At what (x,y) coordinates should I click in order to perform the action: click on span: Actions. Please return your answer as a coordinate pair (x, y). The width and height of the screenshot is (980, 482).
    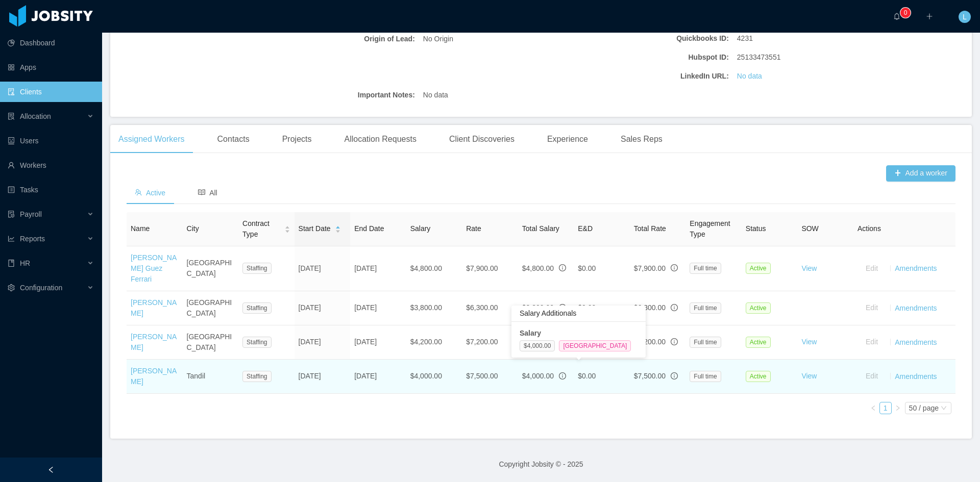
    Looking at the image, I should click on (869, 228).